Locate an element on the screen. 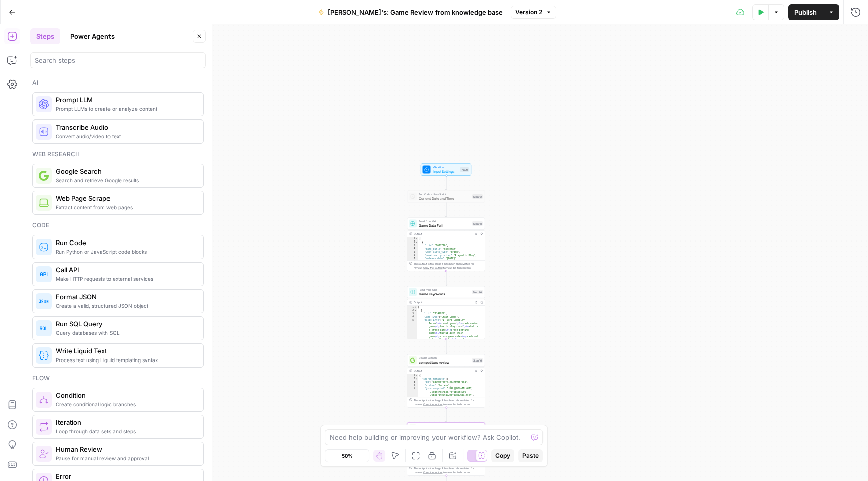 The height and width of the screenshot is (481, 868). span: Create a valid, structured JSON object is located at coordinates (126, 306).